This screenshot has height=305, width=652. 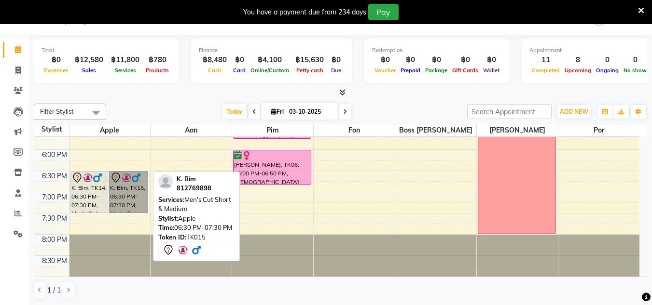 What do you see at coordinates (194, 189) in the screenshot?
I see `div: 812769898` at bounding box center [194, 189].